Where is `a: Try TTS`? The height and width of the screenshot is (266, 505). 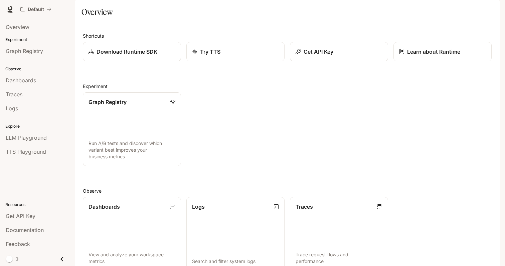 a: Try TTS is located at coordinates (235, 52).